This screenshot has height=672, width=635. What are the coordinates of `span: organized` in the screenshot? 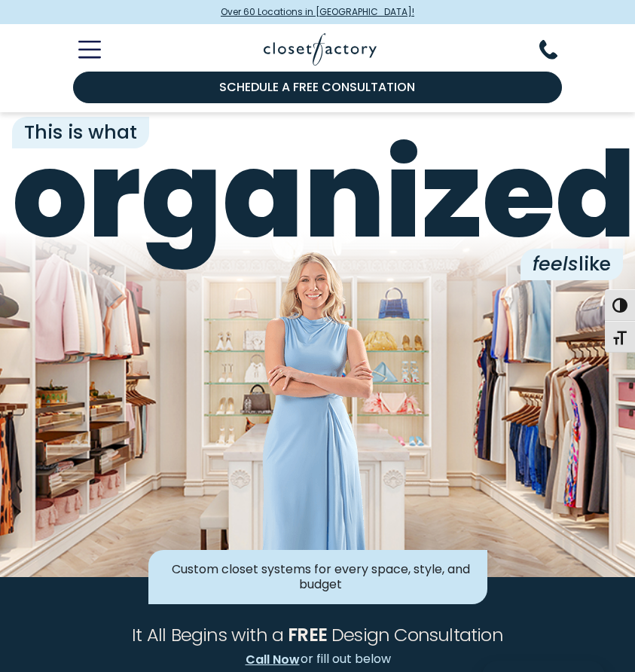 It's located at (318, 195).